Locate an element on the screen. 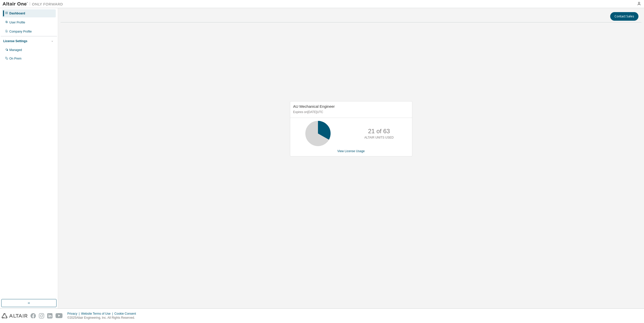 The height and width of the screenshot is (323, 644). button: Contact Sales is located at coordinates (624, 17).